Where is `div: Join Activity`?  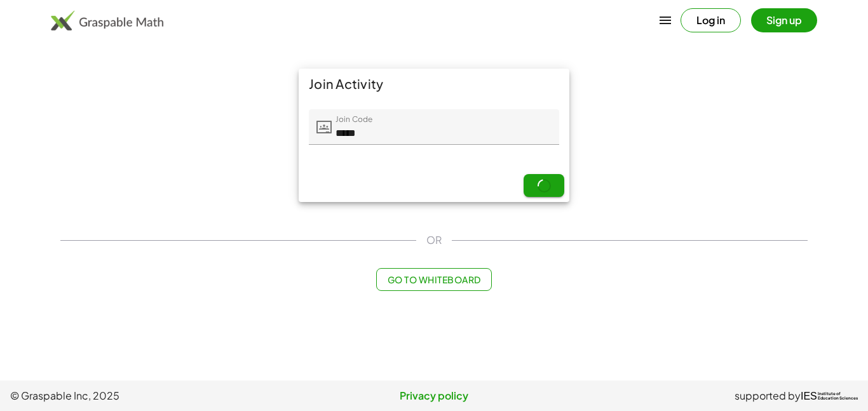
div: Join Activity is located at coordinates (434, 84).